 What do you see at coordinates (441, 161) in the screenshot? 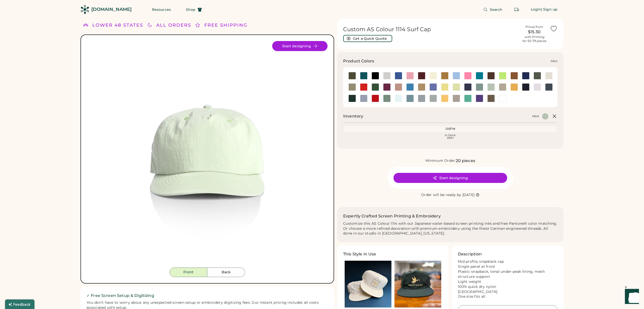
I see `div: Minimum Order:` at bounding box center [441, 161].